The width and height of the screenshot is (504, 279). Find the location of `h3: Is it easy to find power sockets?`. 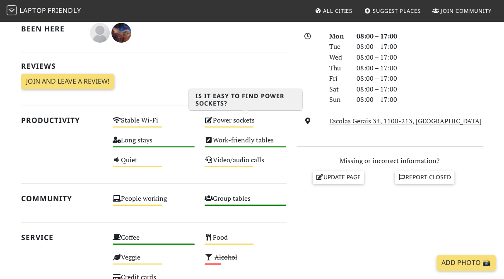

h3: Is it easy to find power sockets? is located at coordinates (245, 100).